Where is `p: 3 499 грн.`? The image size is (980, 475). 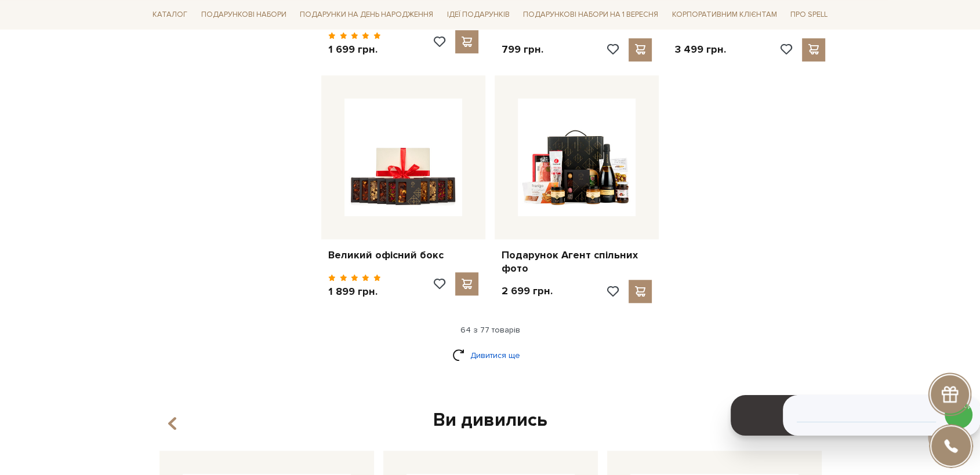 p: 3 499 грн. is located at coordinates (701, 49).